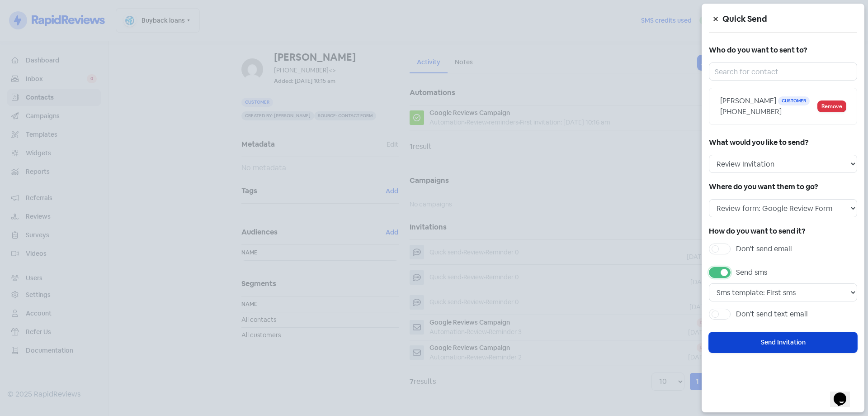 The width and height of the screenshot is (868, 416). I want to click on span: Customer, so click(794, 101).